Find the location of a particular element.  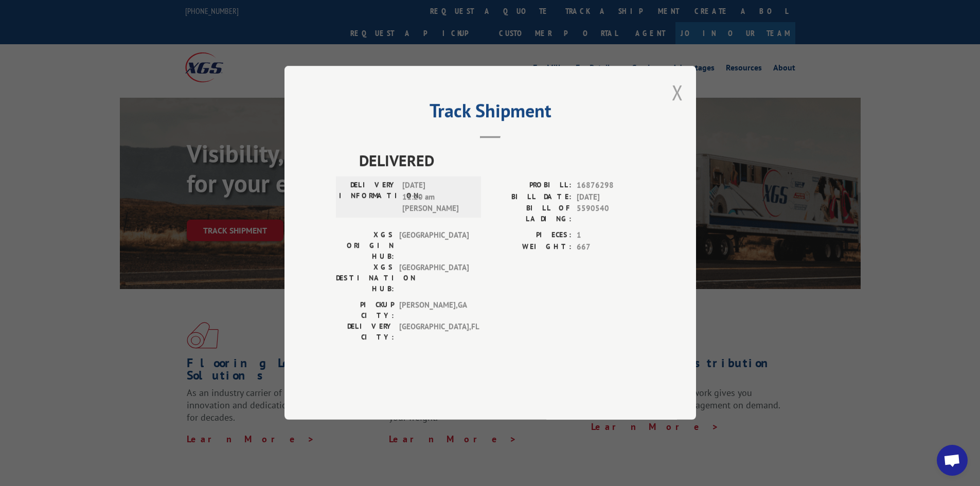

span: 1 is located at coordinates (611, 235).